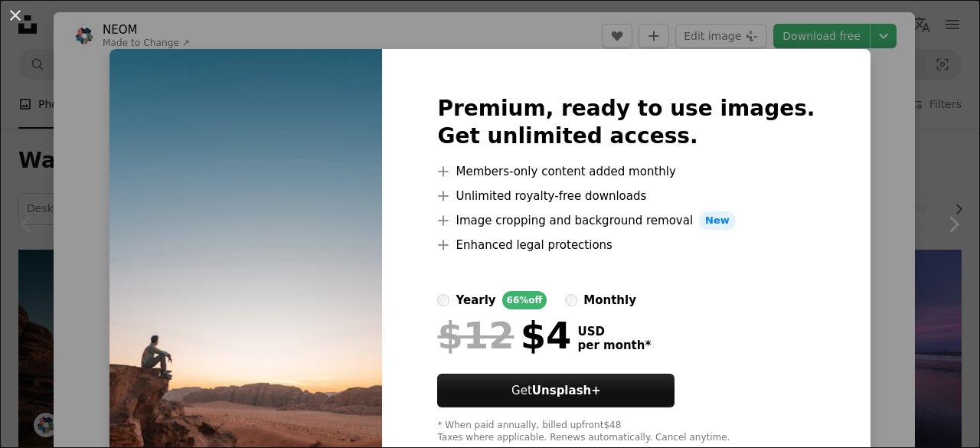 This screenshot has height=448, width=980. I want to click on div: 66% off, so click(525, 300).